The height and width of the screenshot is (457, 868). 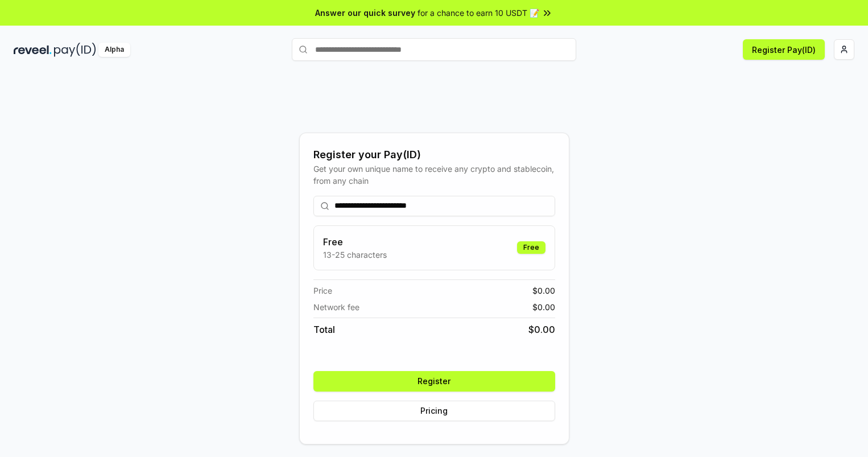 What do you see at coordinates (479, 12) in the screenshot?
I see `span: for a chance to earn 10 USDT 📝` at bounding box center [479, 12].